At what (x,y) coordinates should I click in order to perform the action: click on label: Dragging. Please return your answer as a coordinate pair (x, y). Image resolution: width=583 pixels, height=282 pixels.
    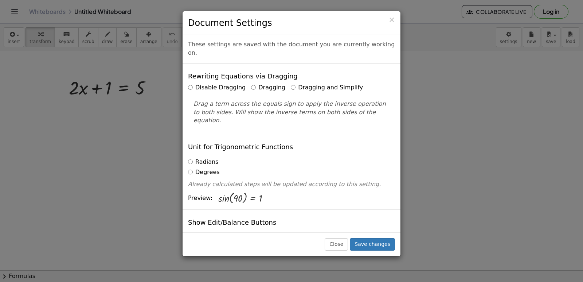
    Looking at the image, I should click on (268, 88).